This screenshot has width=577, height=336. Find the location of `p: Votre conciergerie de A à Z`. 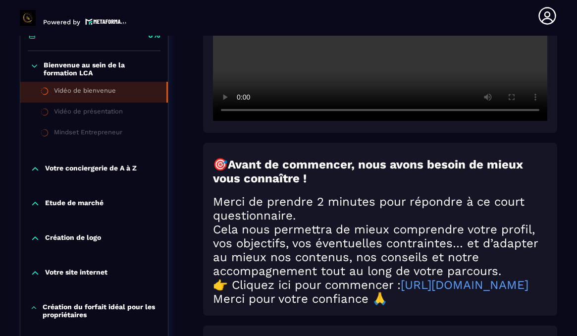

p: Votre conciergerie de A à Z is located at coordinates (91, 169).